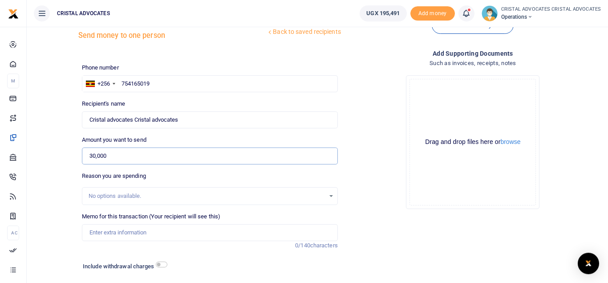 Image resolution: width=608 pixels, height=283 pixels. I want to click on li: Ac, so click(13, 233).